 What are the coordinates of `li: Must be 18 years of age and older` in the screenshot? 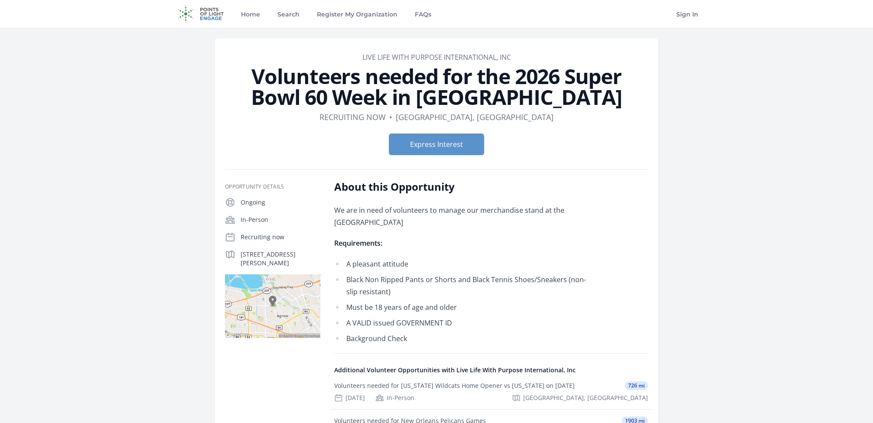 It's located at (461, 307).